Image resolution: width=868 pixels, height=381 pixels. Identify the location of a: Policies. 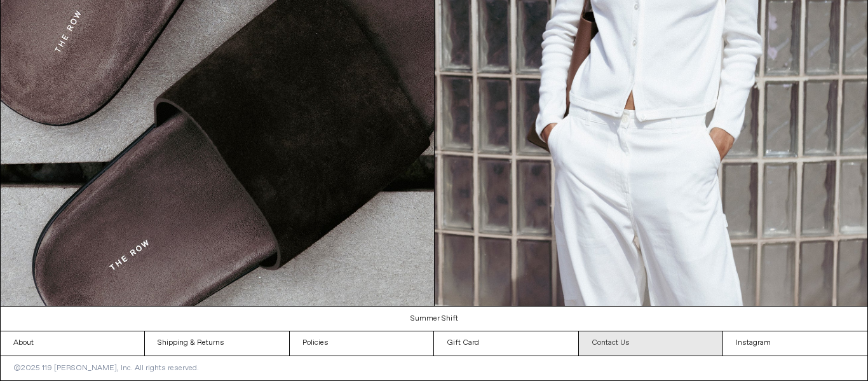
(362, 344).